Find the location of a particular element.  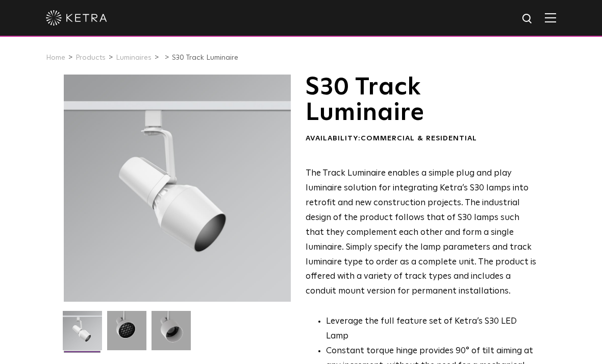

span: The Track Luminaire enables a simple plug and play luminaire solution for integrating Ketra’s S30... is located at coordinates (421, 232).